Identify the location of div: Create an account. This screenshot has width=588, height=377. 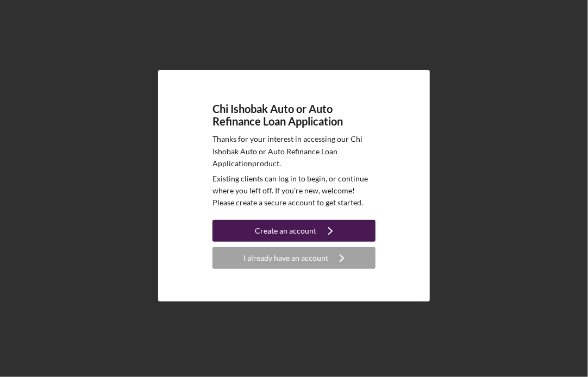
(286, 231).